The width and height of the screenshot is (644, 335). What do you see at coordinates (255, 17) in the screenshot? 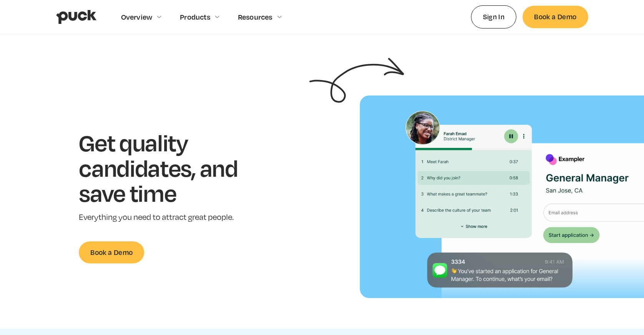
I see `div: Resources` at bounding box center [255, 17].